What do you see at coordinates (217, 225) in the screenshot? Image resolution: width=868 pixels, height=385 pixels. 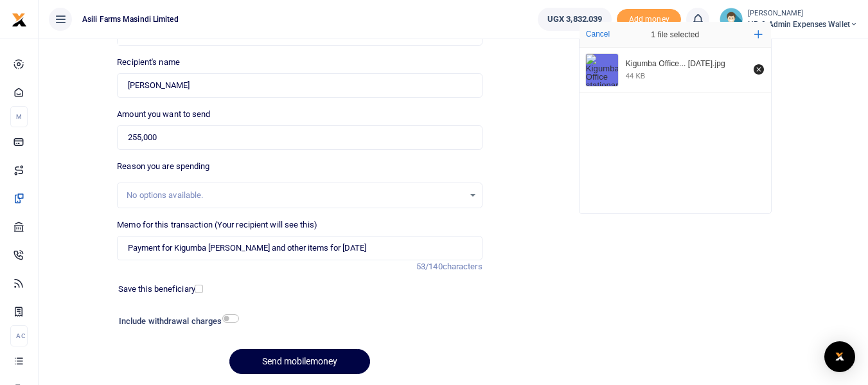 I see `label: Memo for this transaction (Your recipient will see this)` at bounding box center [217, 225].